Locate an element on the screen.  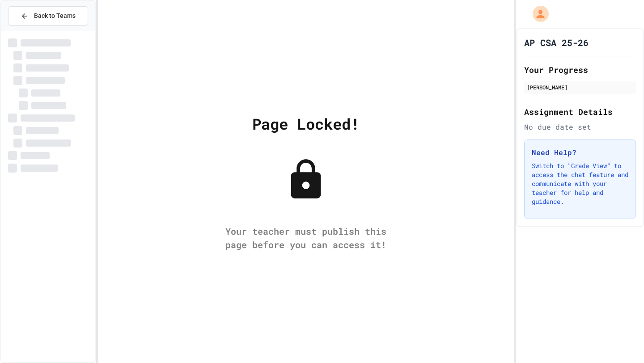
div: My Account is located at coordinates (537, 14).